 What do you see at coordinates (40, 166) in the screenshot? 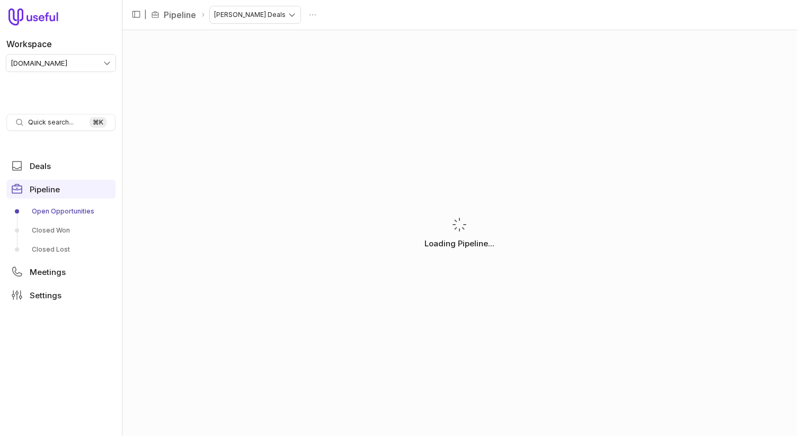
I see `span: Deals` at bounding box center [40, 166].